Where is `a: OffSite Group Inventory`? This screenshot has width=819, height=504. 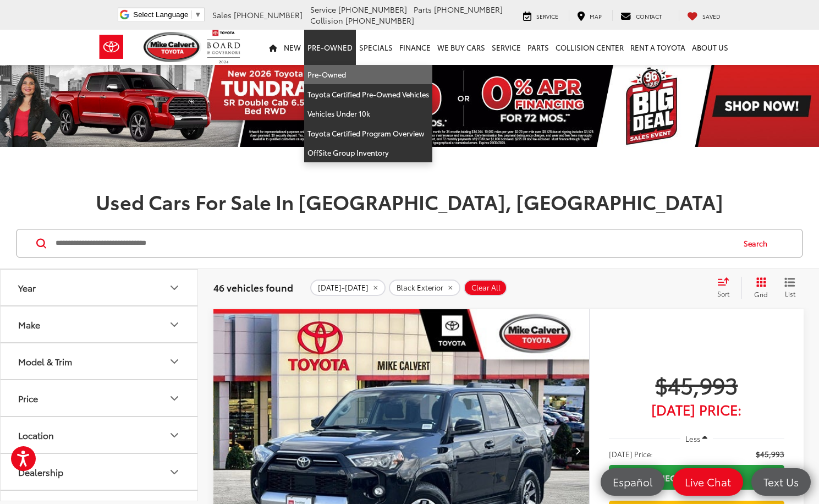
a: OffSite Group Inventory is located at coordinates (368, 152).